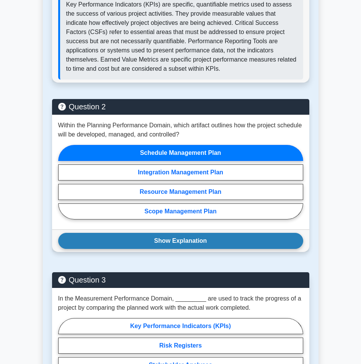 The image size is (361, 364). What do you see at coordinates (181, 303) in the screenshot?
I see `p: In the Measurement Performance Domain, _________ are used to track the progress of a project by c...` at bounding box center [181, 303].